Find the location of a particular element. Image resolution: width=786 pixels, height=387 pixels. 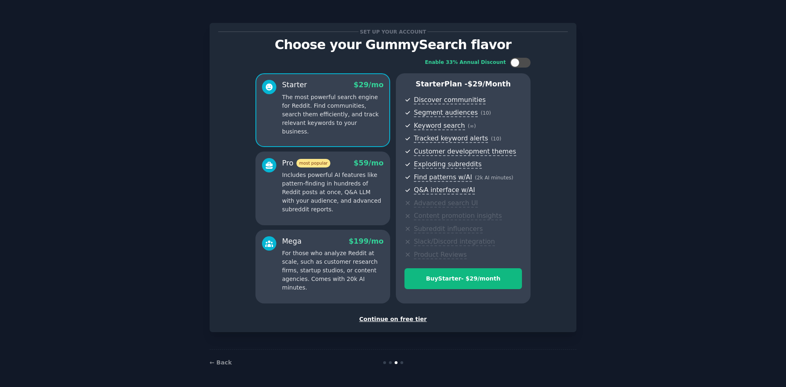

span: Advanced search UI is located at coordinates (446, 203).